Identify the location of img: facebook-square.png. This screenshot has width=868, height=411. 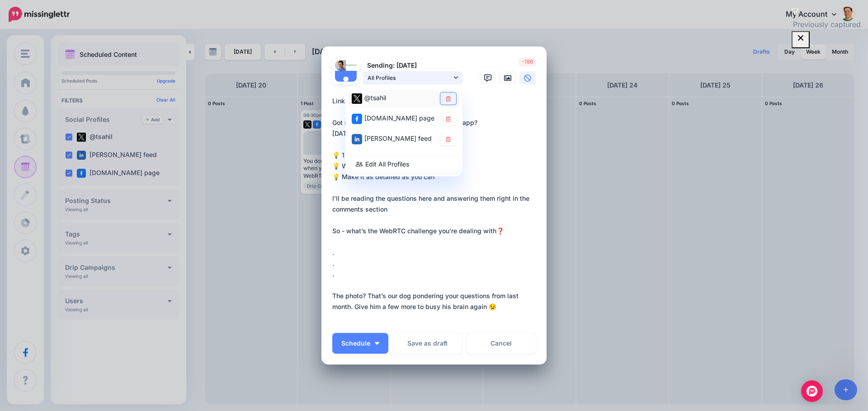
(357, 119).